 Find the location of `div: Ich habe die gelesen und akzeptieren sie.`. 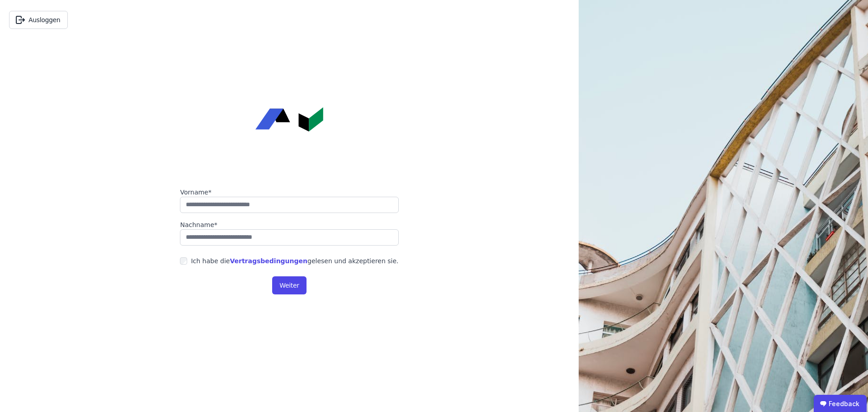

div: Ich habe die gelesen und akzeptieren sie. is located at coordinates (295, 261).